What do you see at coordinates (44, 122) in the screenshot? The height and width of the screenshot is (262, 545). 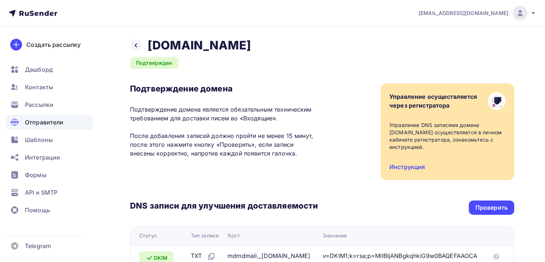 I see `span: Отправители` at bounding box center [44, 122].